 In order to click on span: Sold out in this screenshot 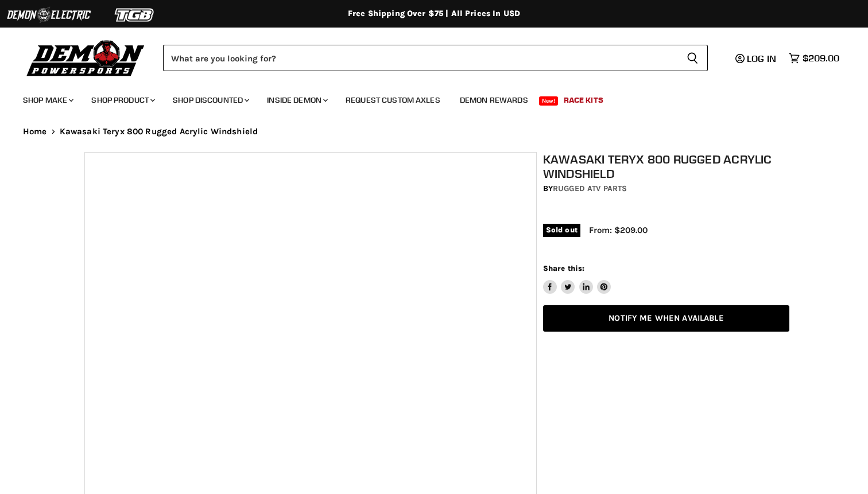, I will do `click(561, 230)`.